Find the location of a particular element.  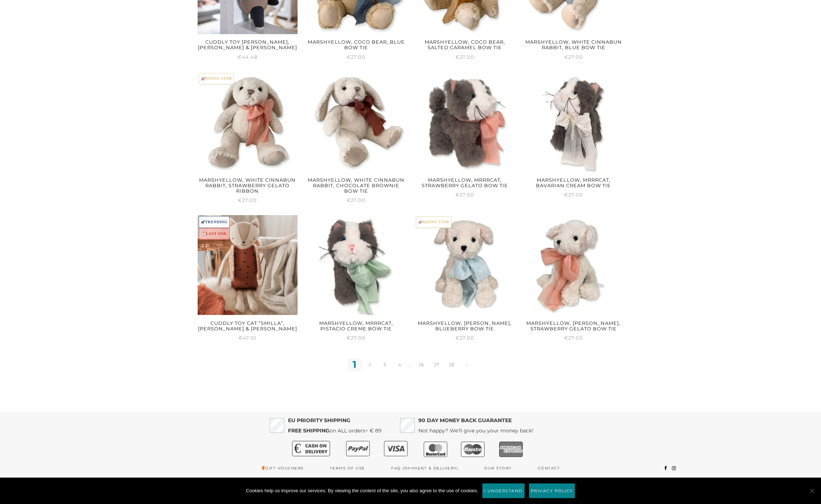

span: Cookies help us improve our services. By viewing the content of the site, you also agree to the u... is located at coordinates (362, 491).